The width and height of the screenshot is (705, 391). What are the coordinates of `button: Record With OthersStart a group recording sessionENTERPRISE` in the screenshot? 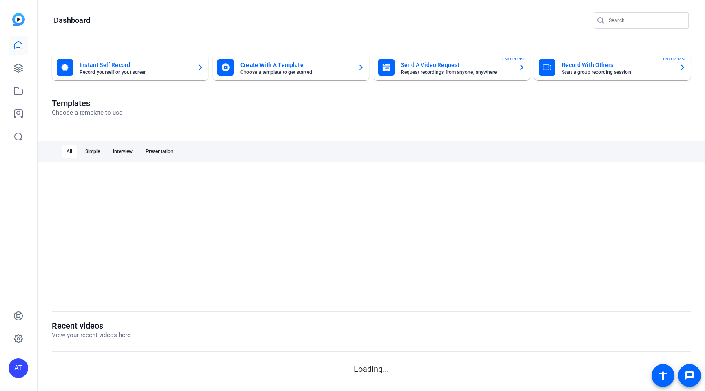 It's located at (612, 67).